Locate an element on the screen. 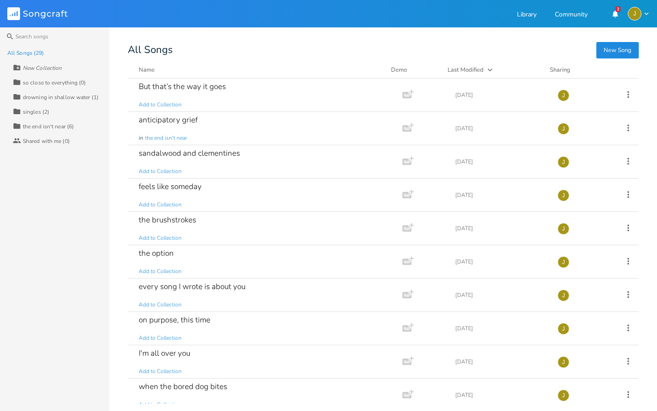 This screenshot has width=657, height=411. div: Demo is located at coordinates (414, 70).